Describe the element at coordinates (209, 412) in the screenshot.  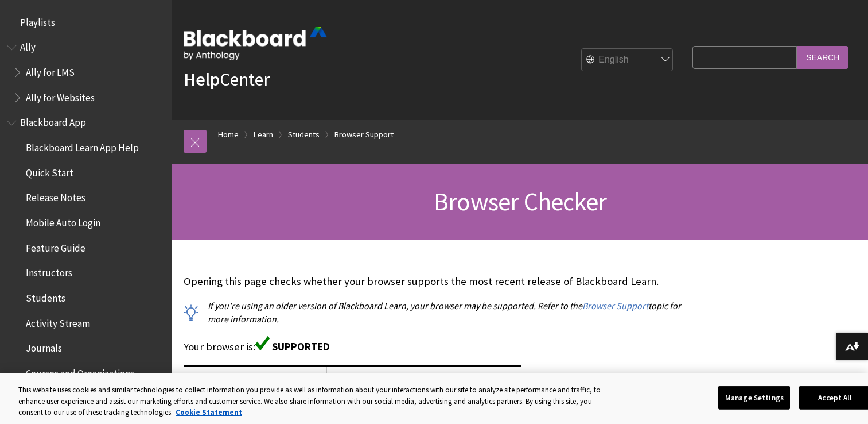
I see `a: More information about your privacy, opens in a new tab` at that location.